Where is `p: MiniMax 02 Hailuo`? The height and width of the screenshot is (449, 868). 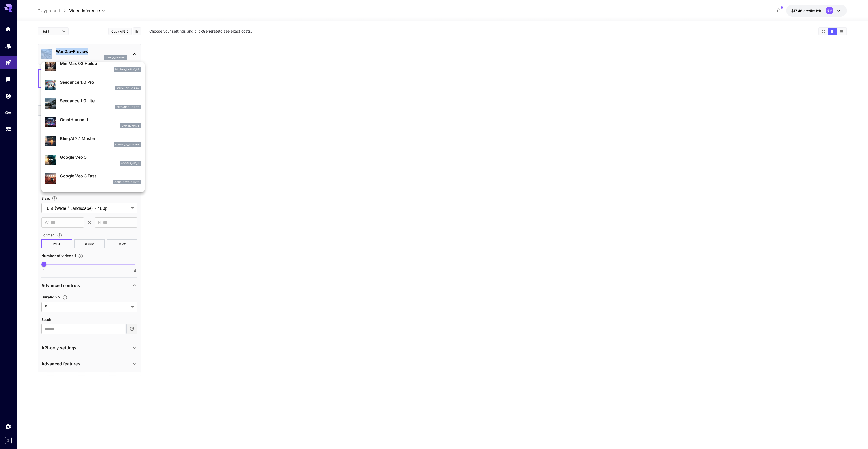
p: MiniMax 02 Hailuo is located at coordinates (100, 63).